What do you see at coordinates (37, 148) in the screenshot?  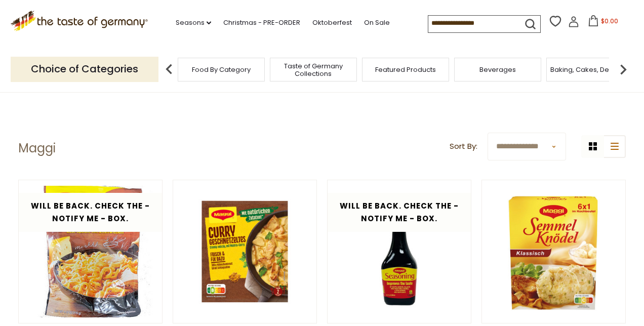 I see `h1: Maggi` at bounding box center [37, 148].